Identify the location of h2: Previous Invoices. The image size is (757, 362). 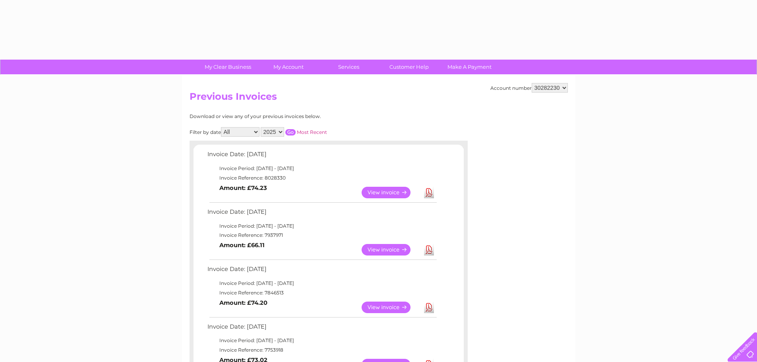
(379, 98).